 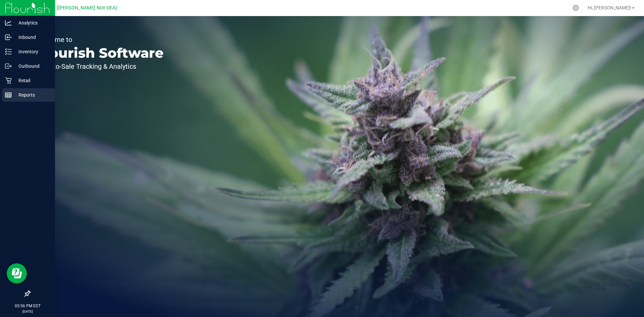 What do you see at coordinates (576, 8) in the screenshot?
I see `div: Manage settings` at bounding box center [576, 8].